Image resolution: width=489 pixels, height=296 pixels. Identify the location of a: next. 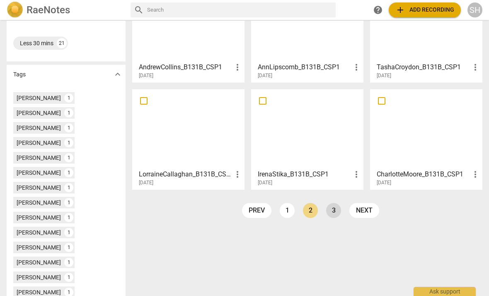
(365, 210).